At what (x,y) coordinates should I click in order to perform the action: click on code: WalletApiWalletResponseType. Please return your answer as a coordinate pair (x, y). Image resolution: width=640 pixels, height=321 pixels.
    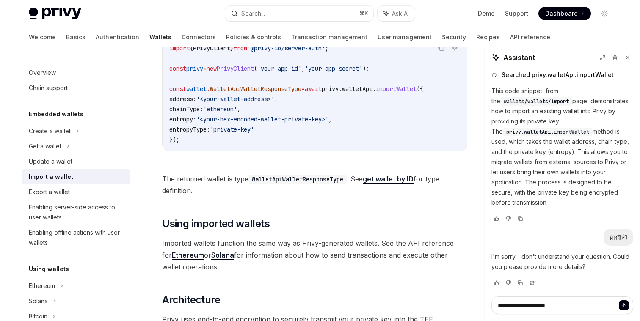
    Looking at the image, I should click on (297, 179).